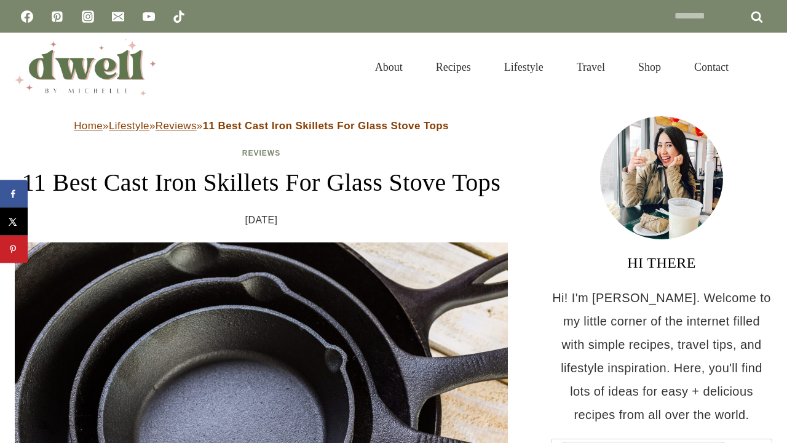 The image size is (787, 443). I want to click on a: Instagram, so click(88, 17).